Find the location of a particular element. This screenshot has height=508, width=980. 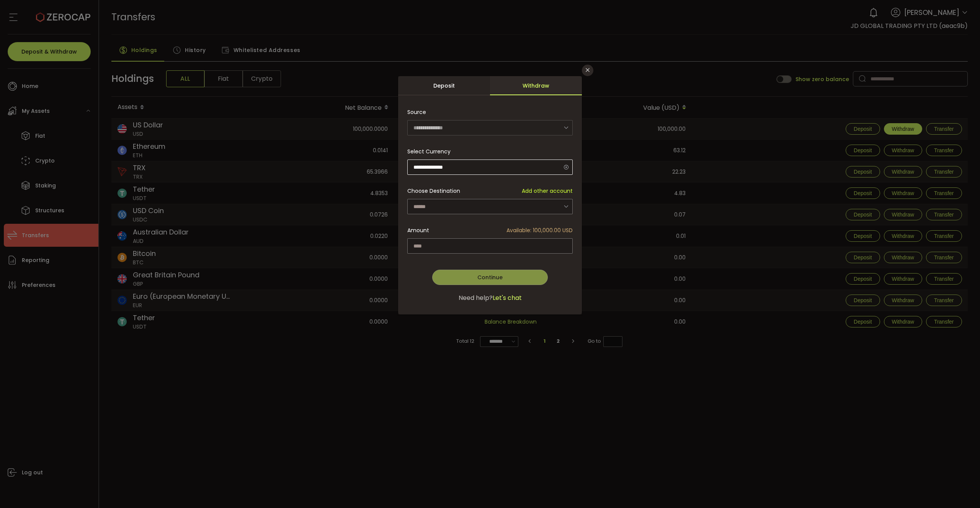

div: Withdraw is located at coordinates (536, 86).